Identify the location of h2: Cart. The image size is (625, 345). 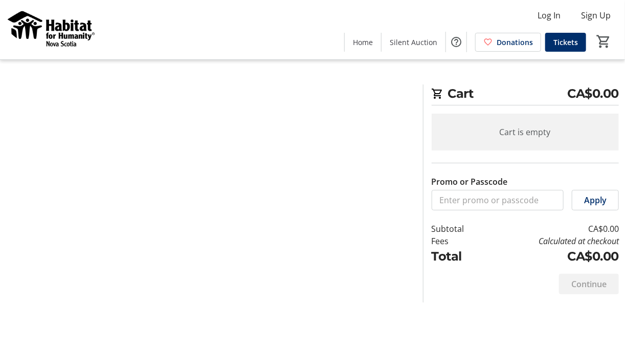
(526, 95).